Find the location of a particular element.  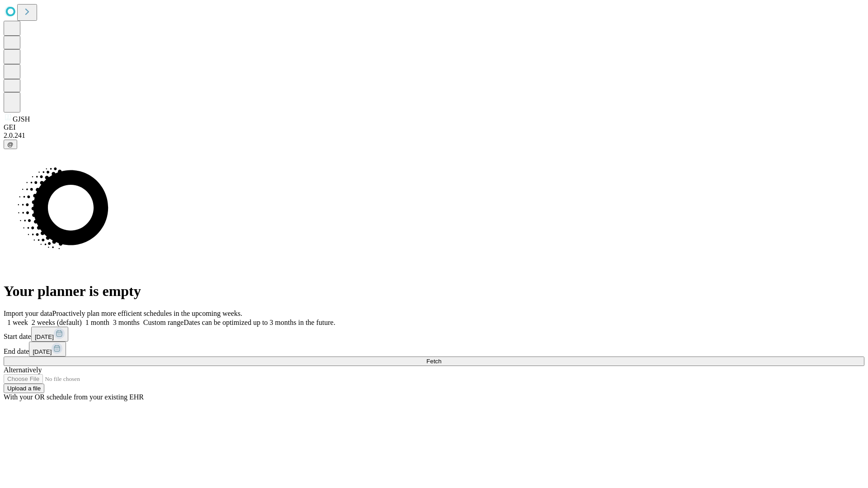

span: 1 month is located at coordinates (97, 322).